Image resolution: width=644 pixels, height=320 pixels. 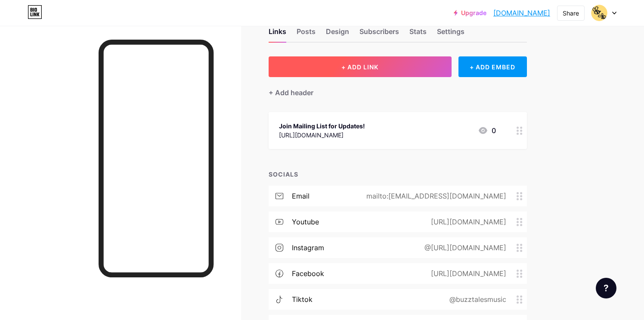 I want to click on div: Settings, so click(x=451, y=34).